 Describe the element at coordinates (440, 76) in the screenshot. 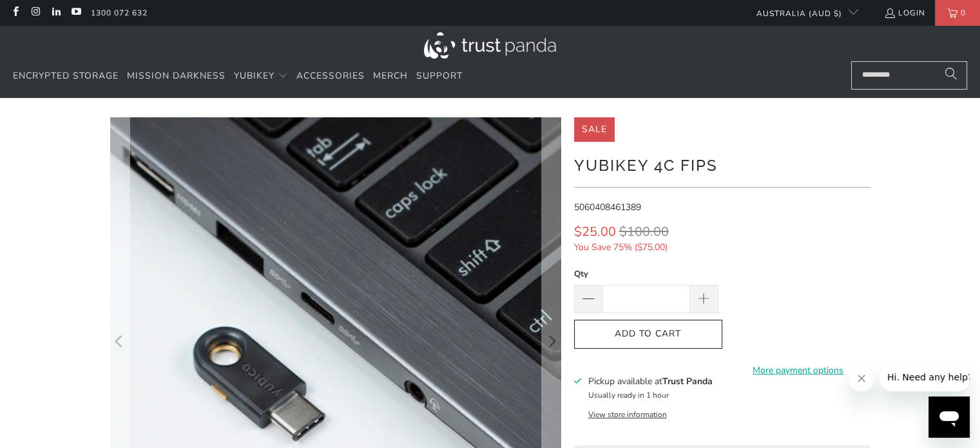

I see `span: Support` at that location.